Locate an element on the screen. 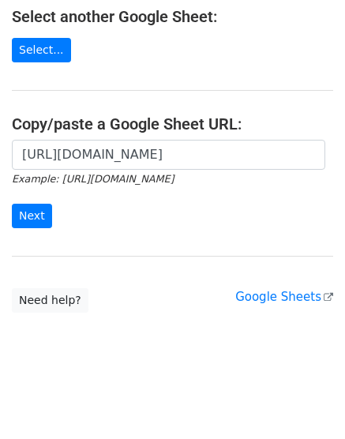  a: Need help? is located at coordinates (50, 300).